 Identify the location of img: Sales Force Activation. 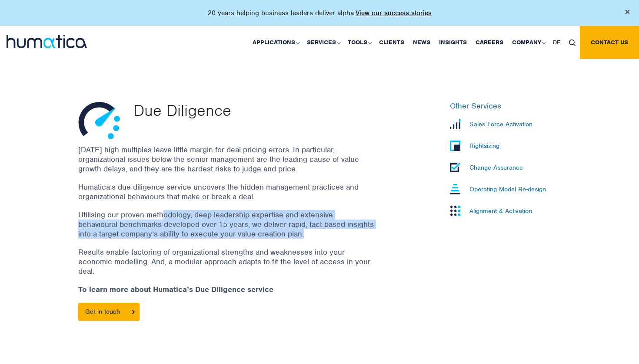
(455, 124).